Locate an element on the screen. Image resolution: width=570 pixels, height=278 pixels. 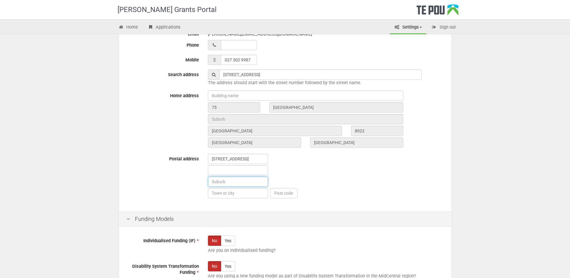
label: Search address is located at coordinates (163, 74).